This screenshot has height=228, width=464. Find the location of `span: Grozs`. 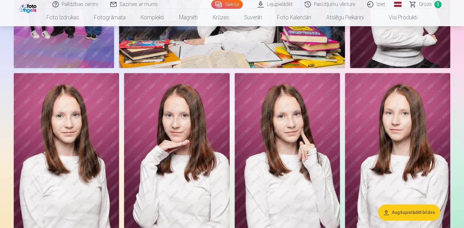

span: Grozs is located at coordinates (425, 4).